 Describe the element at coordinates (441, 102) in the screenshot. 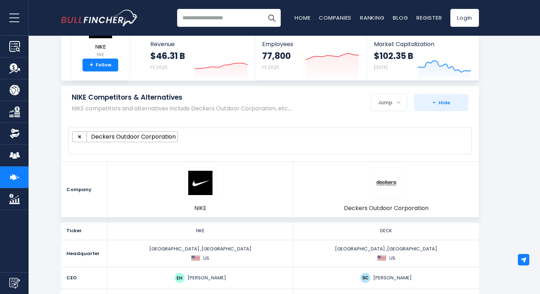

I see `span: Hide` at that location.